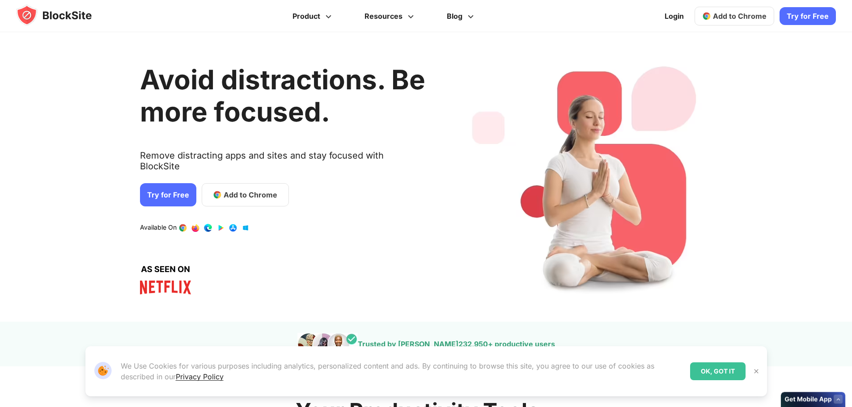 The height and width of the screenshot is (407, 852). What do you see at coordinates (707, 16) in the screenshot?
I see `img: chrome-icon.svg` at bounding box center [707, 16].